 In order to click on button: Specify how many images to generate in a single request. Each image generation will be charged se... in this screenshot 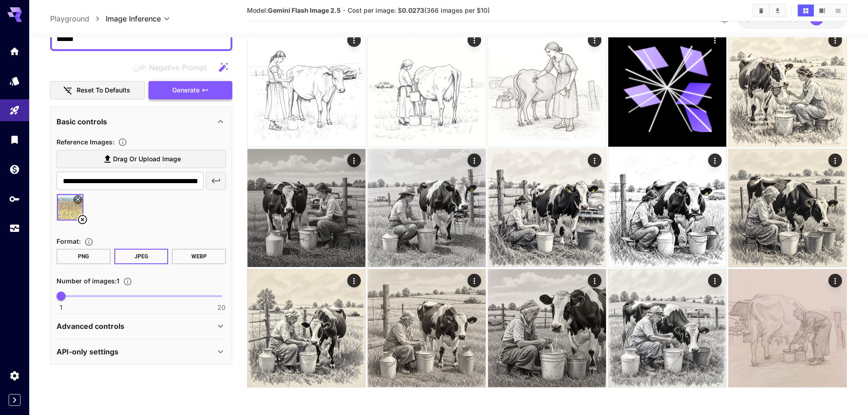, I will do `click(128, 281)`.